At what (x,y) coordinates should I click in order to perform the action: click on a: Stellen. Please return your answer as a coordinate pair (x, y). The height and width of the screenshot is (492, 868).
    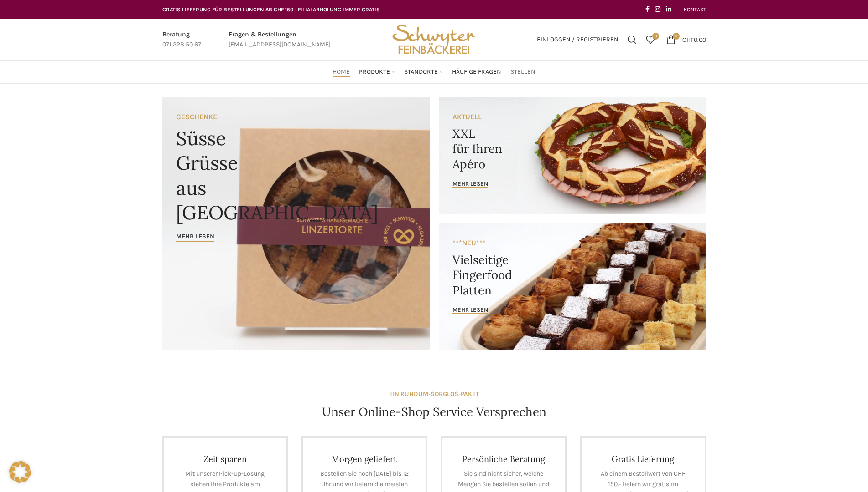
    Looking at the image, I should click on (522, 72).